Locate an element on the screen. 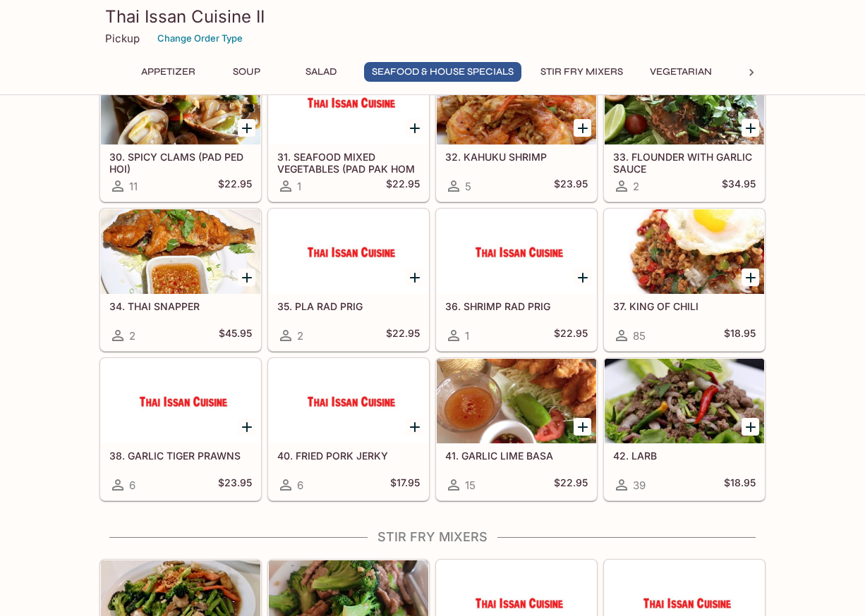 This screenshot has width=865, height=616. button: Add 38. GARLIC TIGER PRAWNS is located at coordinates (246, 427).